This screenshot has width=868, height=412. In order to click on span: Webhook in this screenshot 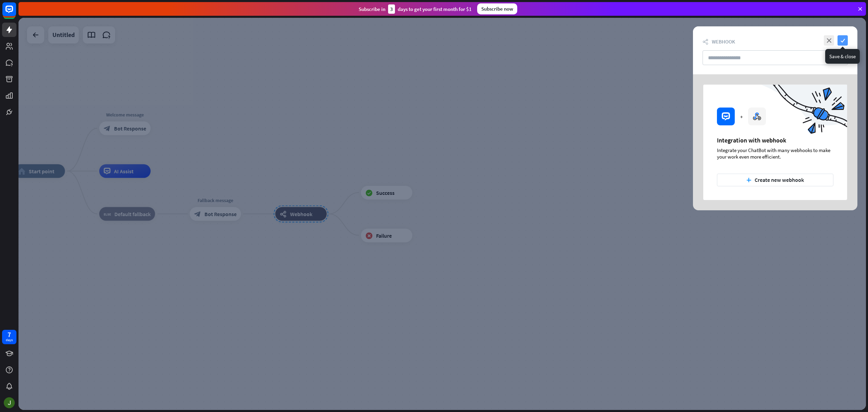, I will do `click(724, 41)`.